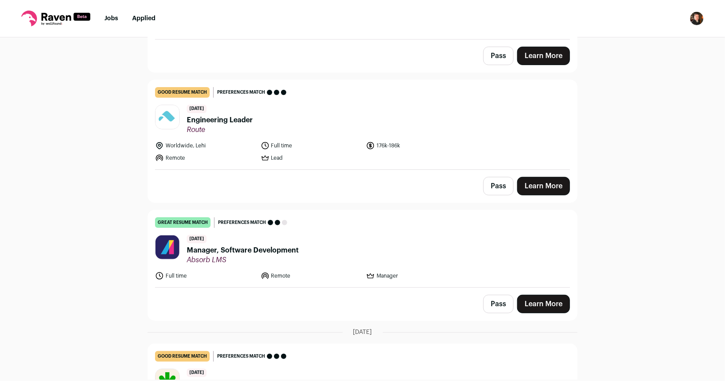 The height and width of the screenshot is (381, 725). What do you see at coordinates (183, 223) in the screenshot?
I see `div: great resume match` at bounding box center [183, 223].